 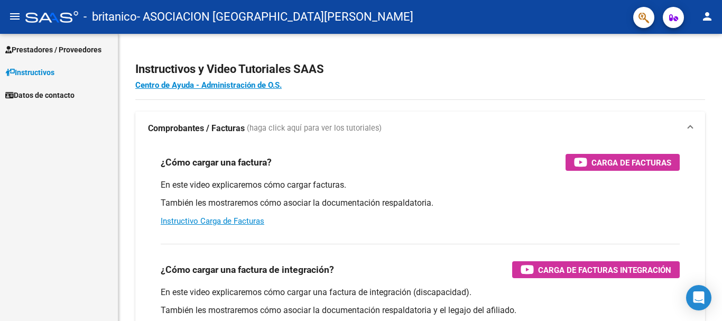 What do you see at coordinates (420, 69) in the screenshot?
I see `h2: Instructivos y Video Tutoriales SAAS` at bounding box center [420, 69].